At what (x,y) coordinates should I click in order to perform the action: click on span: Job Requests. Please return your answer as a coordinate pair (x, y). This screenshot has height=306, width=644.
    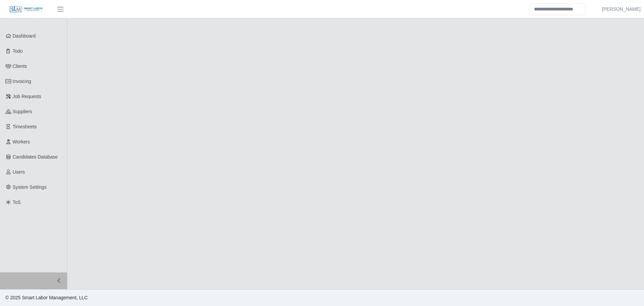
    Looking at the image, I should click on (27, 96).